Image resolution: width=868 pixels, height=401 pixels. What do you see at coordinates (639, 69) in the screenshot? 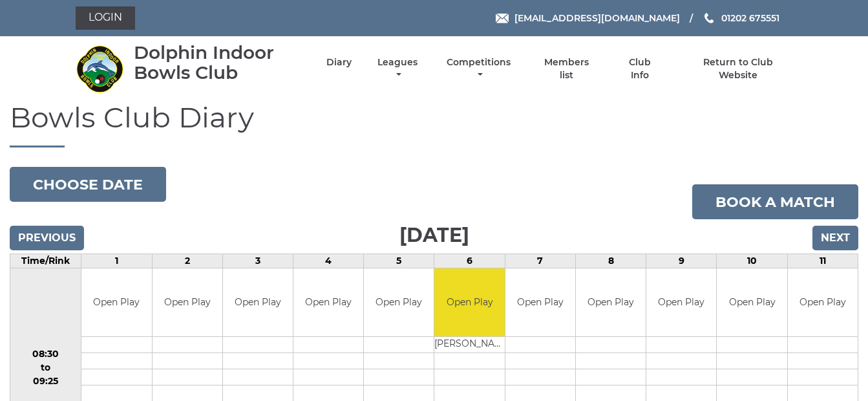
I see `a: Club Info` at bounding box center [639, 69].